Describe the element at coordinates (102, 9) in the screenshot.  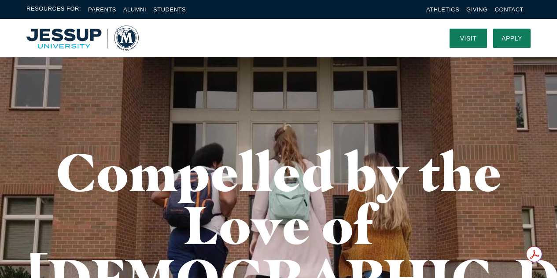
I see `a: Parents` at that location.